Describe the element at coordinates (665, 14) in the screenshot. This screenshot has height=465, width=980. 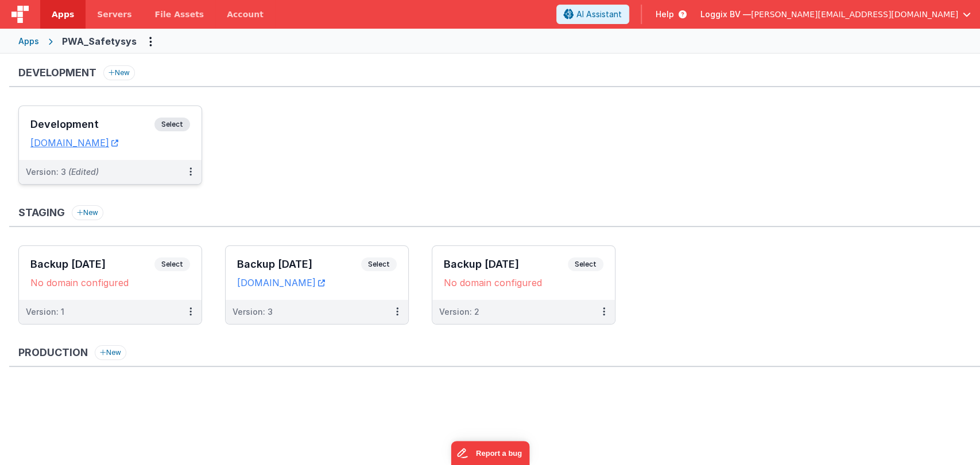
I see `span: Help` at that location.